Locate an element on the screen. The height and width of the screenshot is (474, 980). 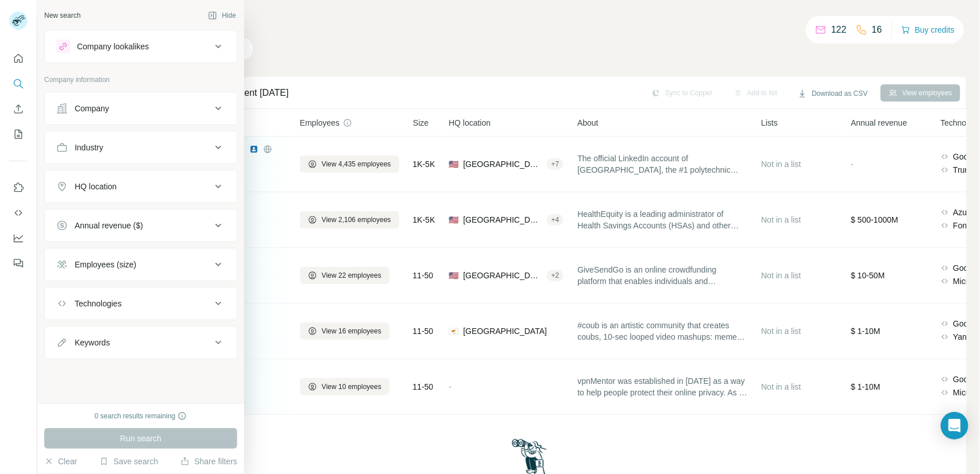
span: GiveSendGo is an online crowdfunding platform that enables individuals and organizations to raise... is located at coordinates (662, 276).